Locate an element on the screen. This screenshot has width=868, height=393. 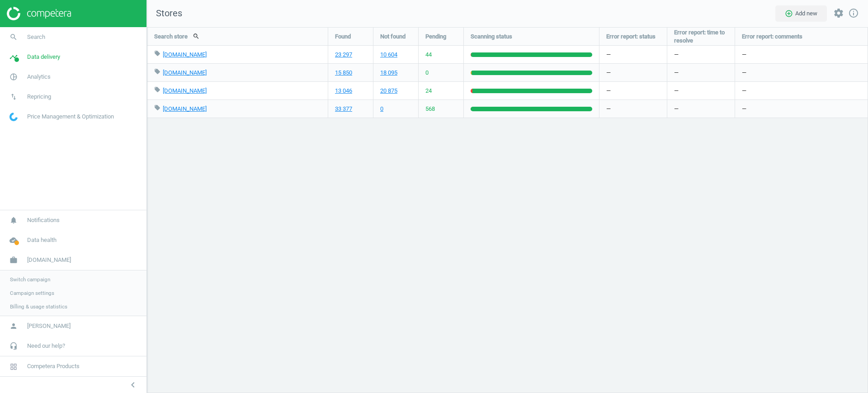
span: Repricing is located at coordinates (39, 96).